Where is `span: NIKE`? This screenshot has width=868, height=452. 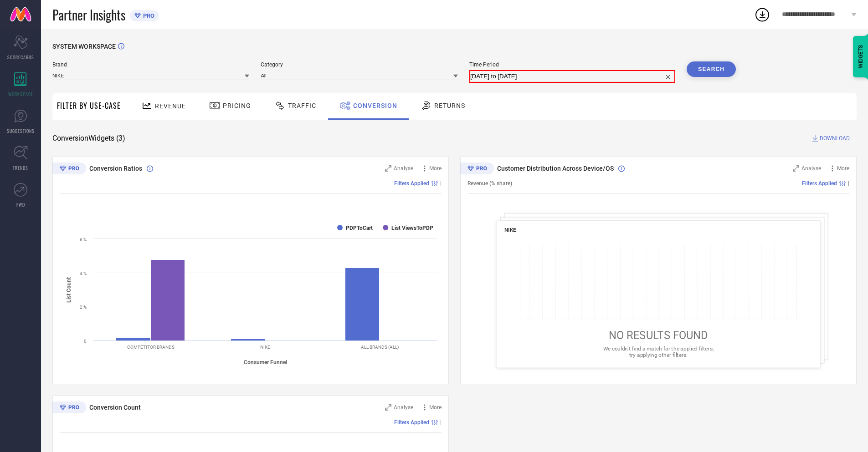 span: NIKE is located at coordinates (510, 230).